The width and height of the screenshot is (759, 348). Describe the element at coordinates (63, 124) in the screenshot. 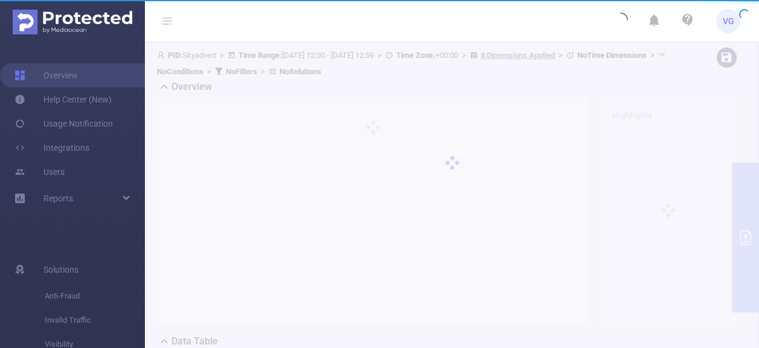

I see `a: Usage Notification` at that location.